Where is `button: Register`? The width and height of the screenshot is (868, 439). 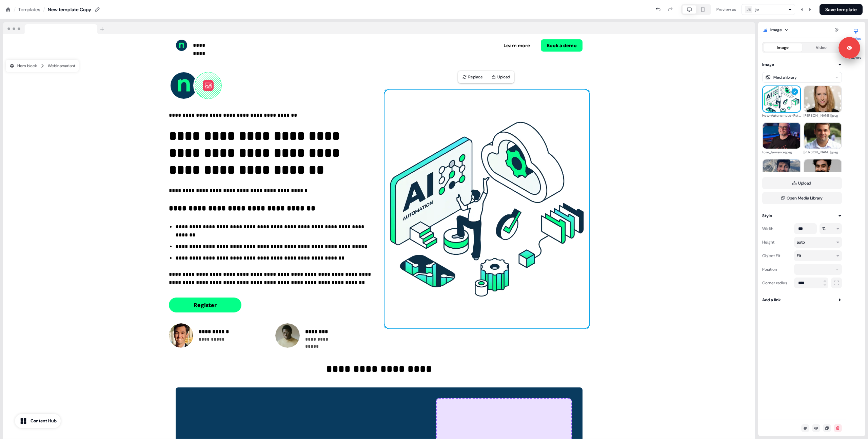
button: Register is located at coordinates (206, 305).